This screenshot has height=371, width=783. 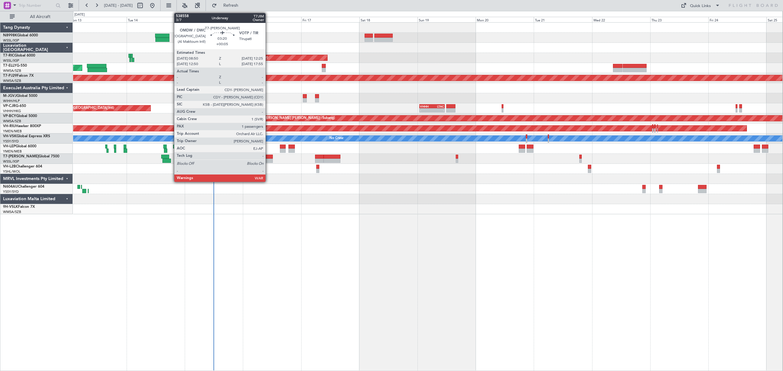 I want to click on div: Wed 22, so click(x=621, y=20).